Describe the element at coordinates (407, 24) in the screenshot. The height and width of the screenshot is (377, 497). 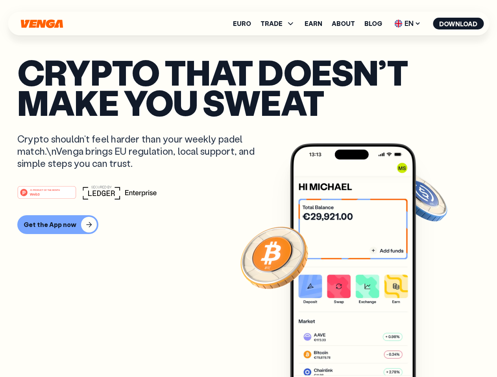
I see `span: EN` at that location.